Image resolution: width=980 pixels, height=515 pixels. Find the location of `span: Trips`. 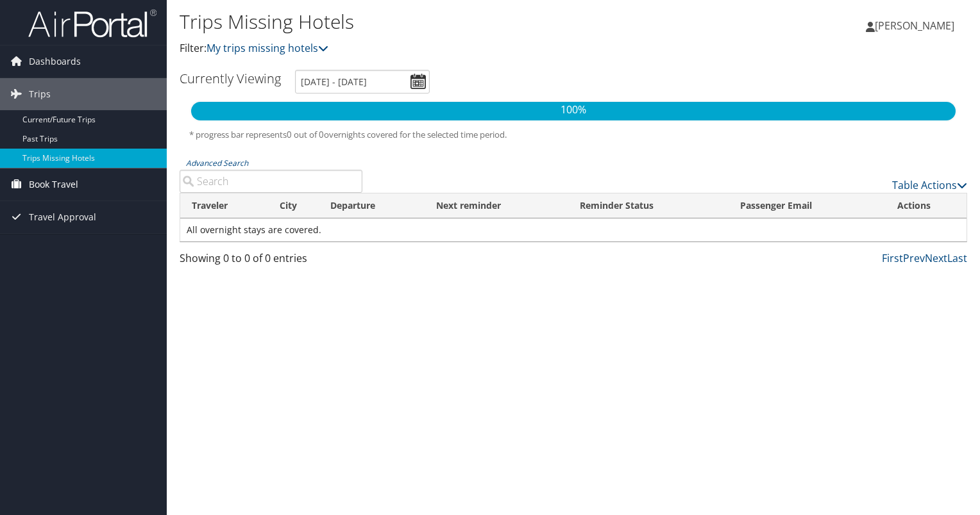

span: Trips is located at coordinates (40, 94).